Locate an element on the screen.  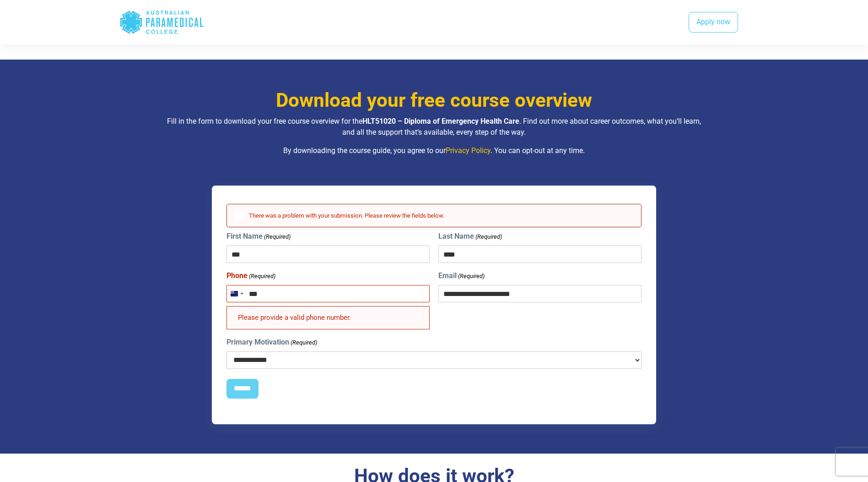
a: Privacy Policy is located at coordinates (468, 150).